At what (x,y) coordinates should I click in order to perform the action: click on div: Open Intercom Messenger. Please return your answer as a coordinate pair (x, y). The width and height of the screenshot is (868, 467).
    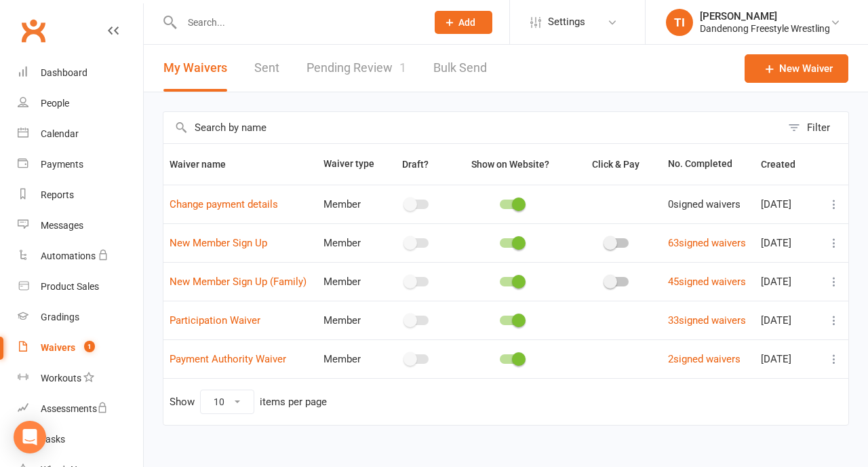
    Looking at the image, I should click on (30, 437).